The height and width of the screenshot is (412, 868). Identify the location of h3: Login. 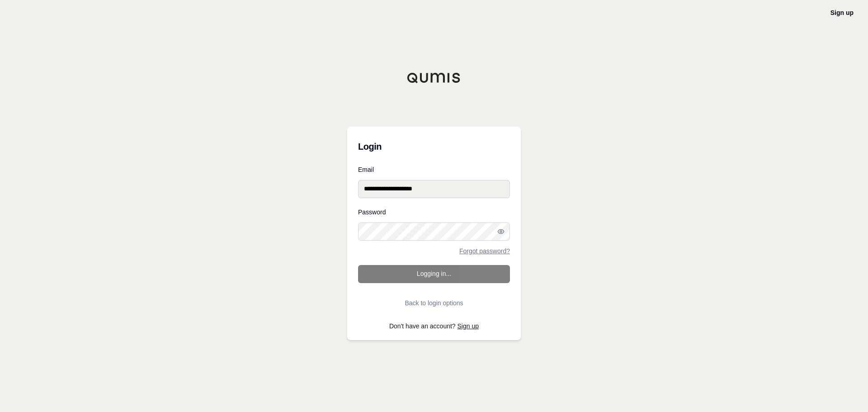
(434, 146).